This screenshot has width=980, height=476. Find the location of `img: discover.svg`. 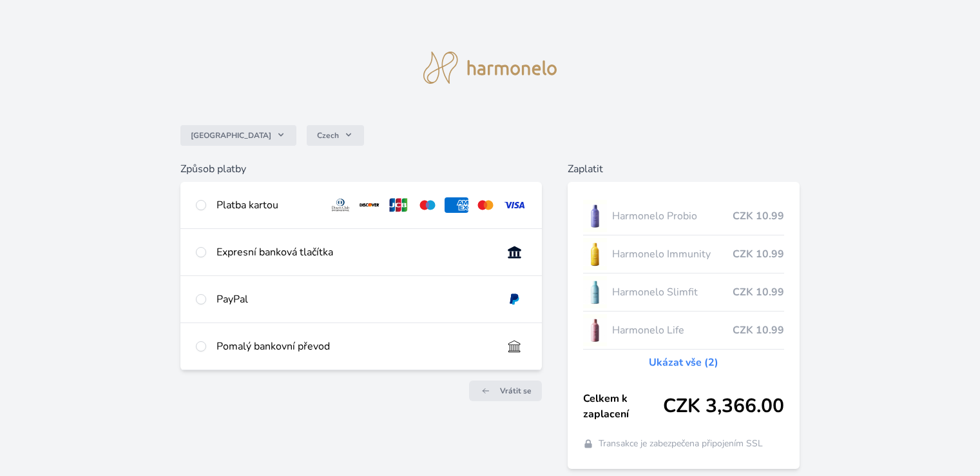

img: discover.svg is located at coordinates (369, 205).